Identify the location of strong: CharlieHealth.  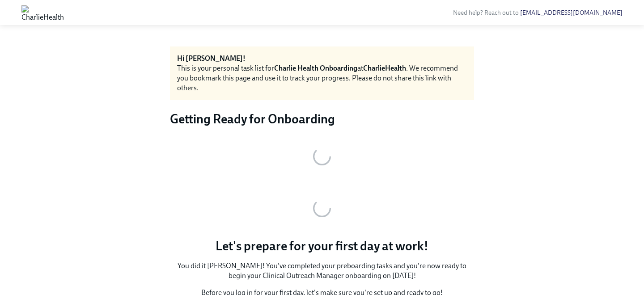
(384, 68).